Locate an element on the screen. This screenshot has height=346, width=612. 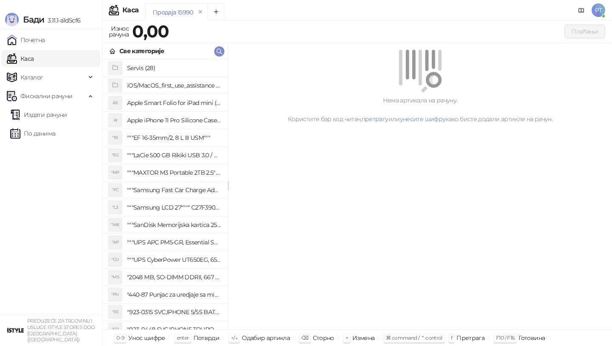
div: Потврди is located at coordinates (206, 338).